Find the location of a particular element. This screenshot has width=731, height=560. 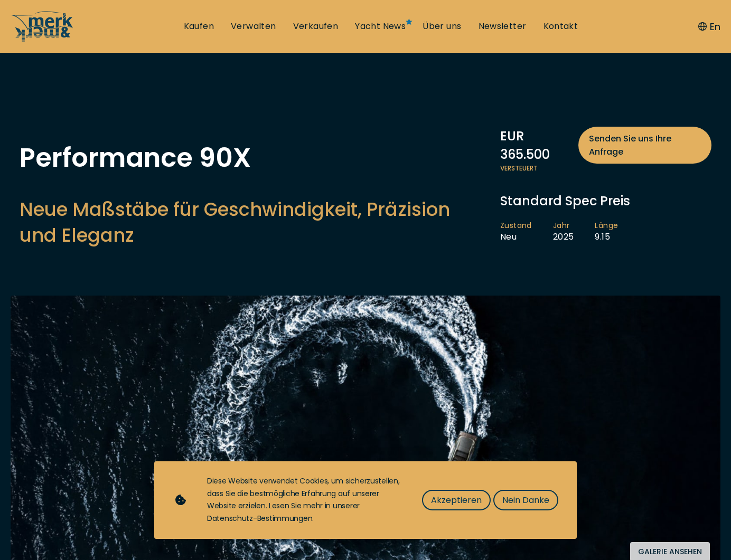

span: Senden Sie uns Ihre Anfrage is located at coordinates (645, 145).